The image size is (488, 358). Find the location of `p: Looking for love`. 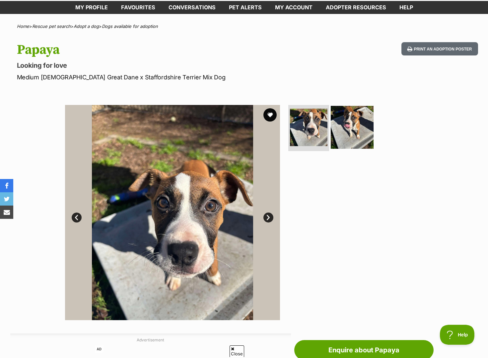

p: Looking for love is located at coordinates (157, 65).